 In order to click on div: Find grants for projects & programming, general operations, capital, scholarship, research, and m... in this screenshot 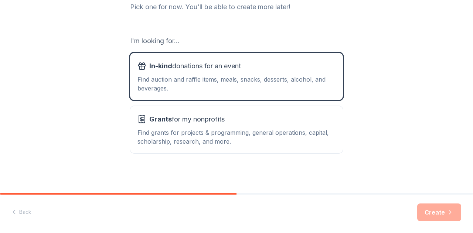, I will do `click(237, 137)`.